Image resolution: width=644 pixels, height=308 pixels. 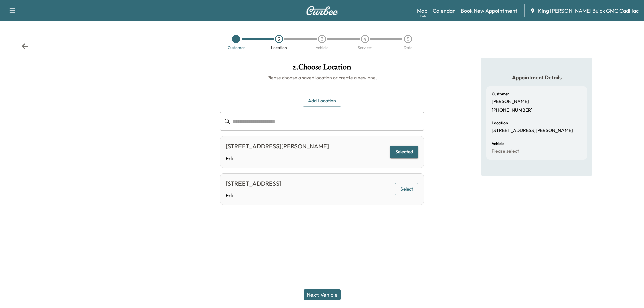 I want to click on h6: Customer, so click(x=500, y=94).